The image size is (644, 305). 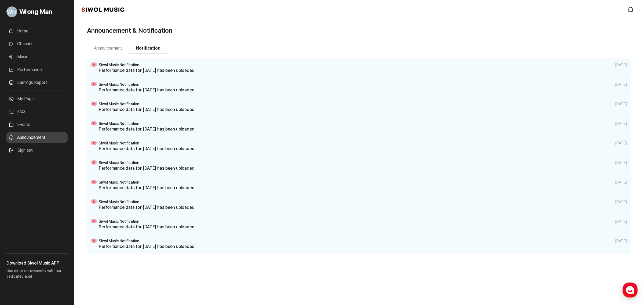 I want to click on span: Wrong Man, so click(x=35, y=12).